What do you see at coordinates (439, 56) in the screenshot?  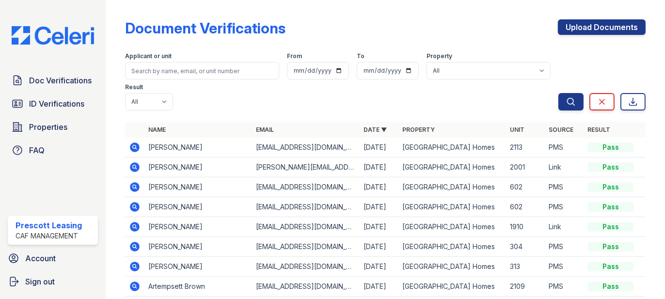 I see `label: Property` at bounding box center [439, 56].